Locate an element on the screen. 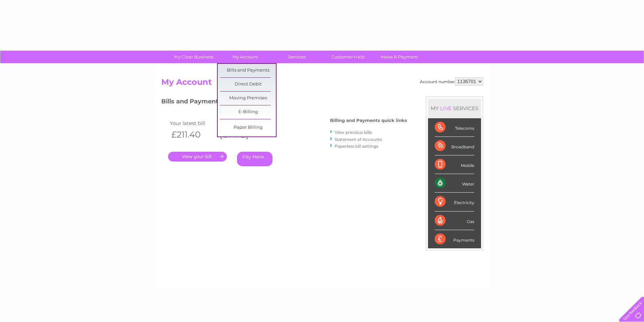 Image resolution: width=644 pixels, height=322 pixels. a: View previous bills is located at coordinates (354, 133).